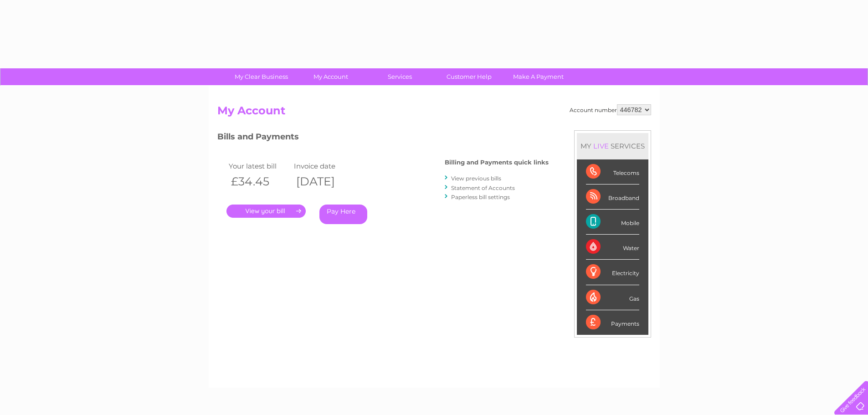 The height and width of the screenshot is (415, 868). I want to click on div: Electricity, so click(612, 272).